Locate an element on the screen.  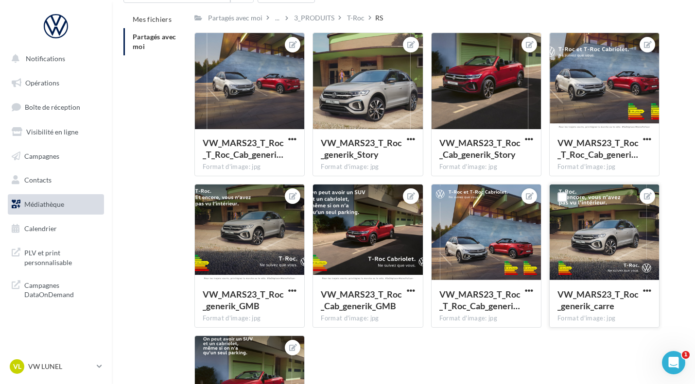
span: VW_MARS23_T_Roc_T_Roc_Cab_generik_GMB is located at coordinates (598, 149).